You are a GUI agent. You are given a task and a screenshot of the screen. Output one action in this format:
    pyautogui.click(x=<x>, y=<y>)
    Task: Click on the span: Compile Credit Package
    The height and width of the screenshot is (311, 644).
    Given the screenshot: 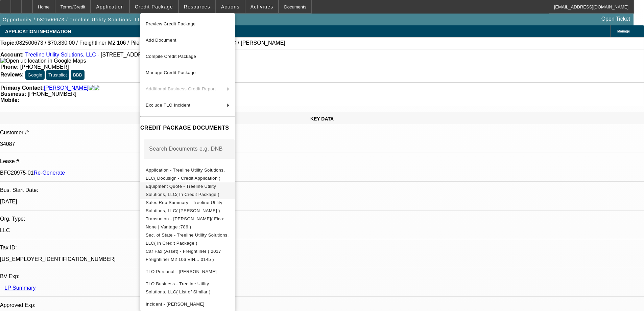 What is the action you would take?
    pyautogui.click(x=171, y=56)
    